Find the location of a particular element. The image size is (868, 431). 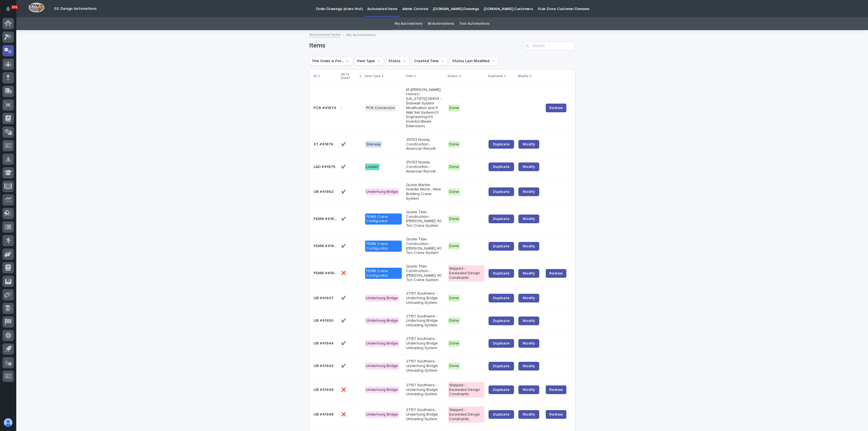

button: Created Time is located at coordinates (429, 61).